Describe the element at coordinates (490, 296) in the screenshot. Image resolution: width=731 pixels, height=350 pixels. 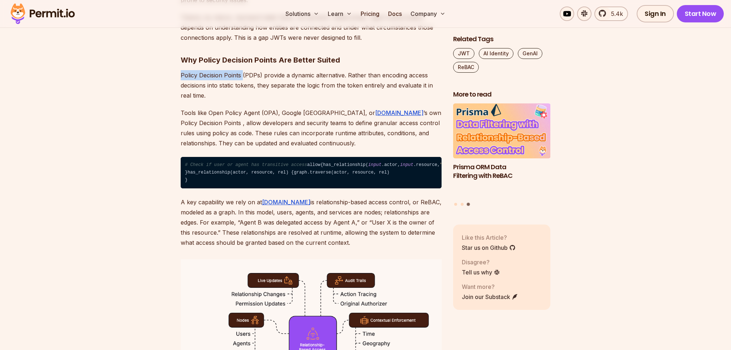
I see `a: Join our Substack` at that location.